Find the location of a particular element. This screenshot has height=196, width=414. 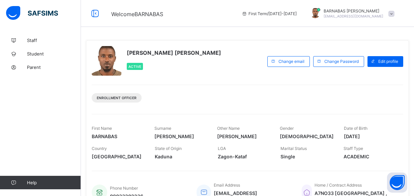

span: Gender is located at coordinates (286, 128).